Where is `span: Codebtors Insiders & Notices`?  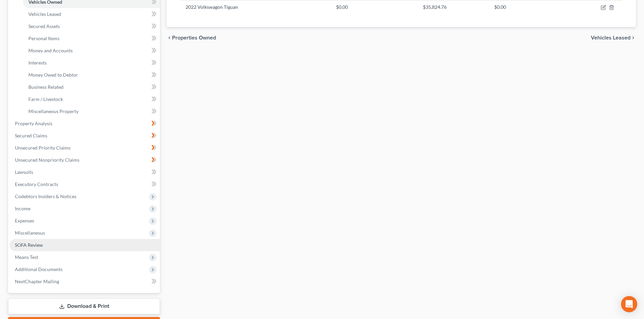
span: Codebtors Insiders & Notices is located at coordinates (46, 196).